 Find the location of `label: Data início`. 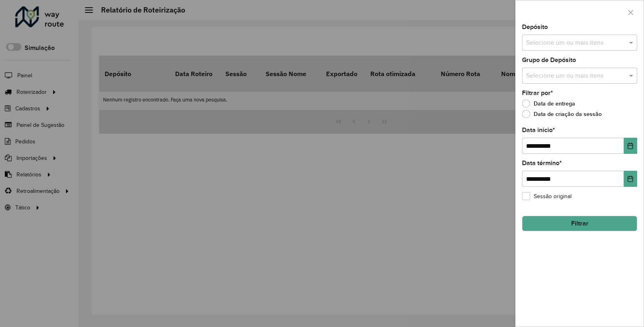

label: Data início is located at coordinates (538, 130).